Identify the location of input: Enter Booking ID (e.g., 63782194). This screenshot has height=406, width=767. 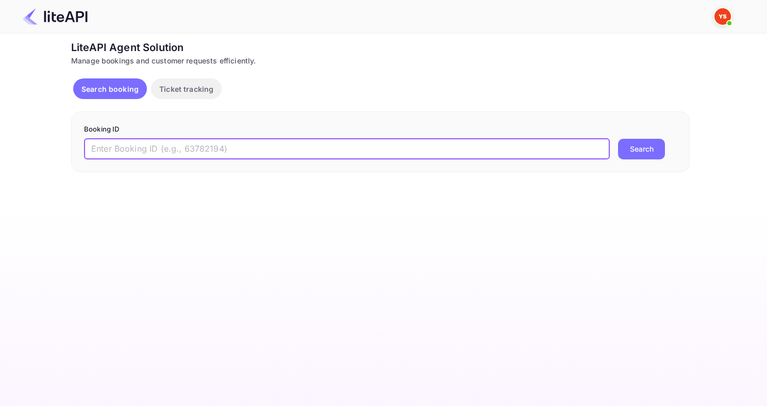
(347, 149).